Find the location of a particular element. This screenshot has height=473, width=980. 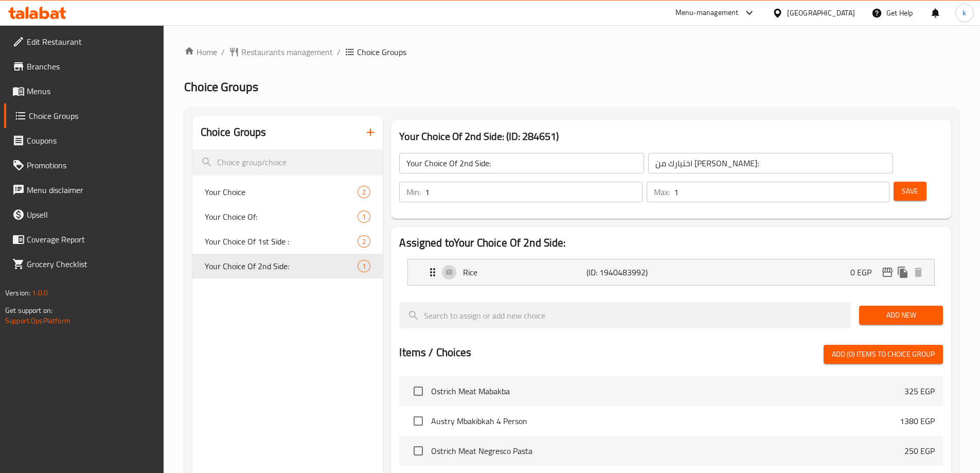

p: 0 EGP is located at coordinates (865, 272).